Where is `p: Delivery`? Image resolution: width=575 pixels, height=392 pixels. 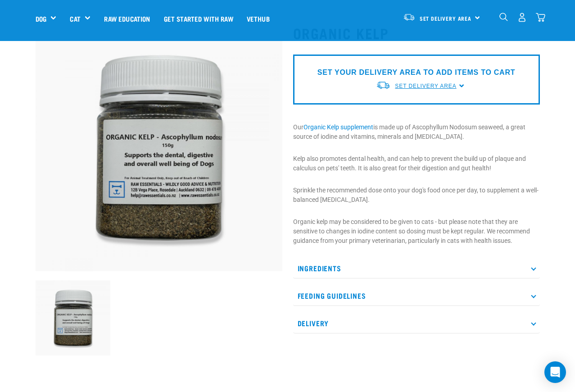
p: Delivery is located at coordinates (417, 323).